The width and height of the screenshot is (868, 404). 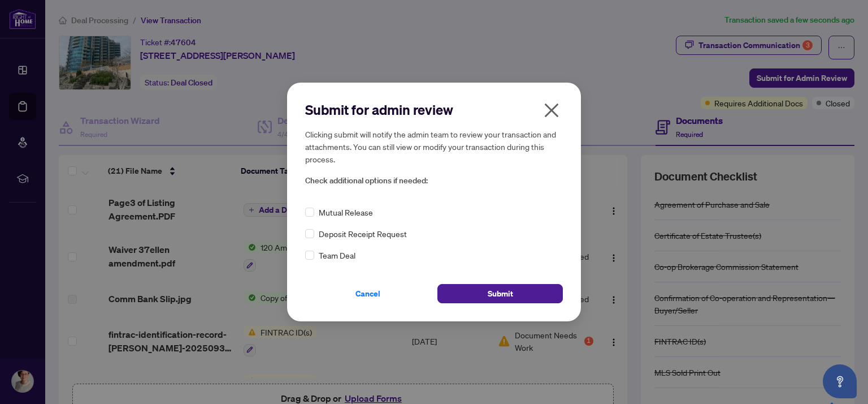 What do you see at coordinates (434, 146) in the screenshot?
I see `h5: Clicking submit will notify the admin team to review your transaction and attachments. You can st...` at bounding box center [434, 146].